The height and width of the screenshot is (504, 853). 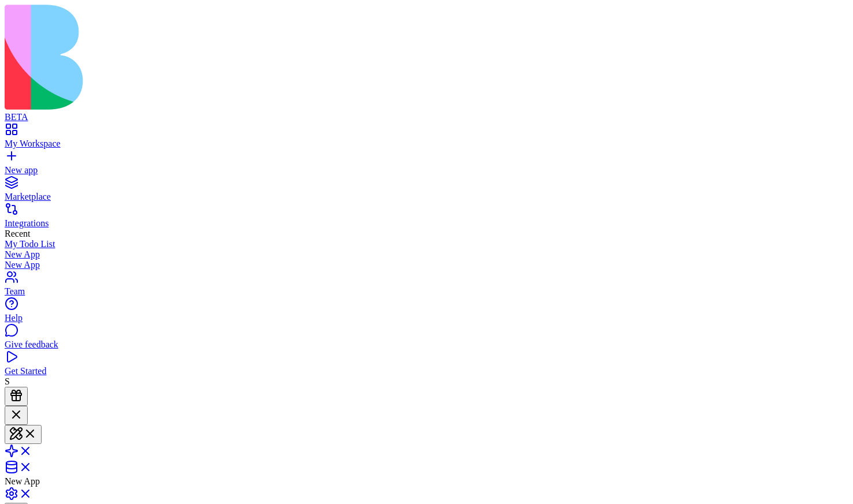 What do you see at coordinates (426, 366) in the screenshot?
I see `a: Get Started` at bounding box center [426, 366].